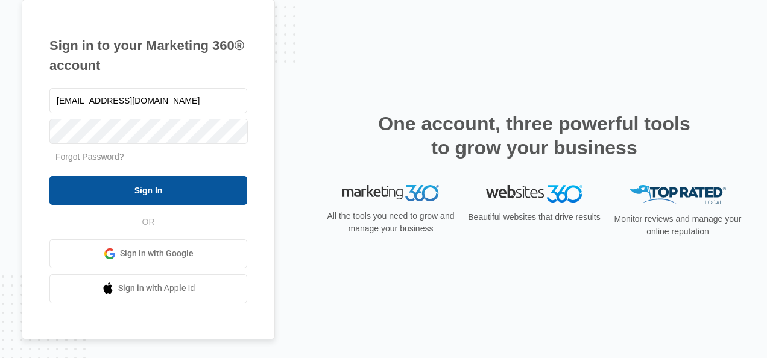 The height and width of the screenshot is (358, 767). I want to click on a: Sign in with Apple Id, so click(148, 289).